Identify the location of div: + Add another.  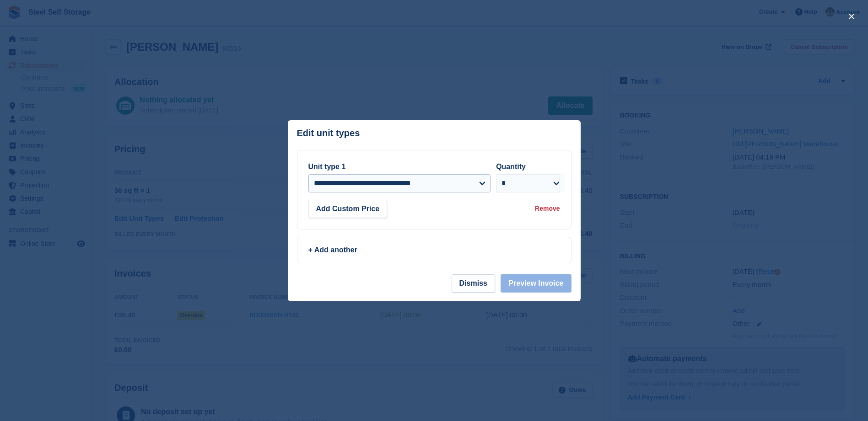
(434, 250).